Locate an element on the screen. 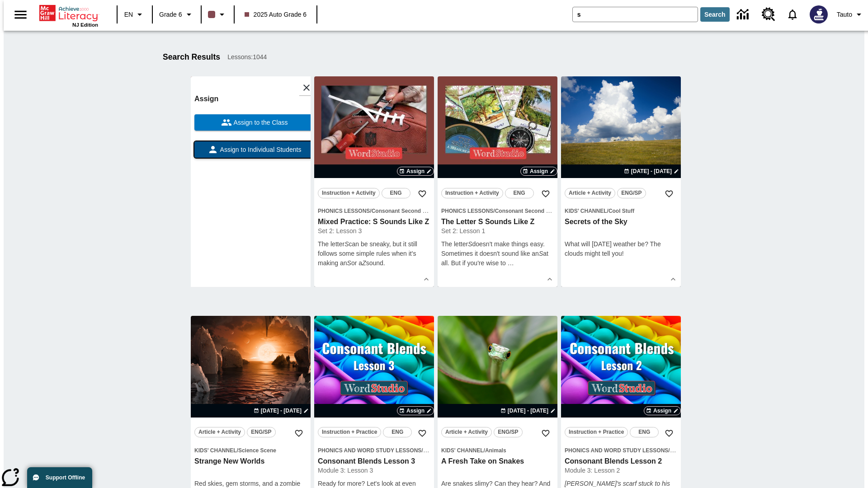 The width and height of the screenshot is (868, 488). span: Assign to Individual Students is located at coordinates (260, 149).